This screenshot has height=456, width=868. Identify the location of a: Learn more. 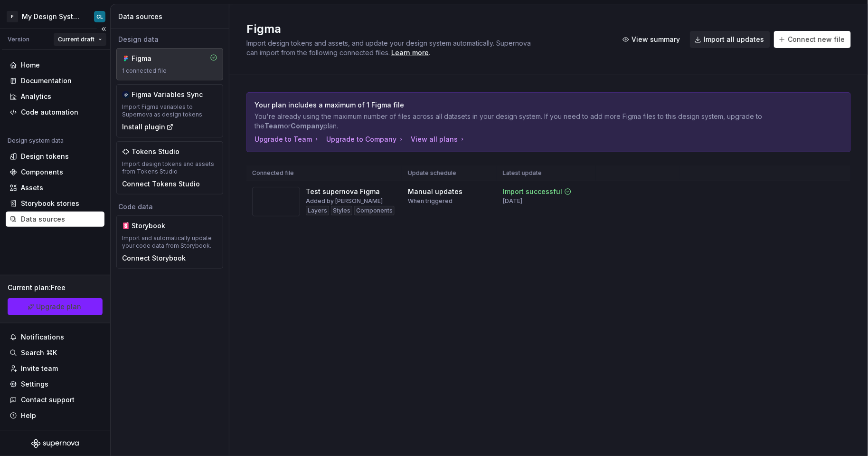
(410, 53).